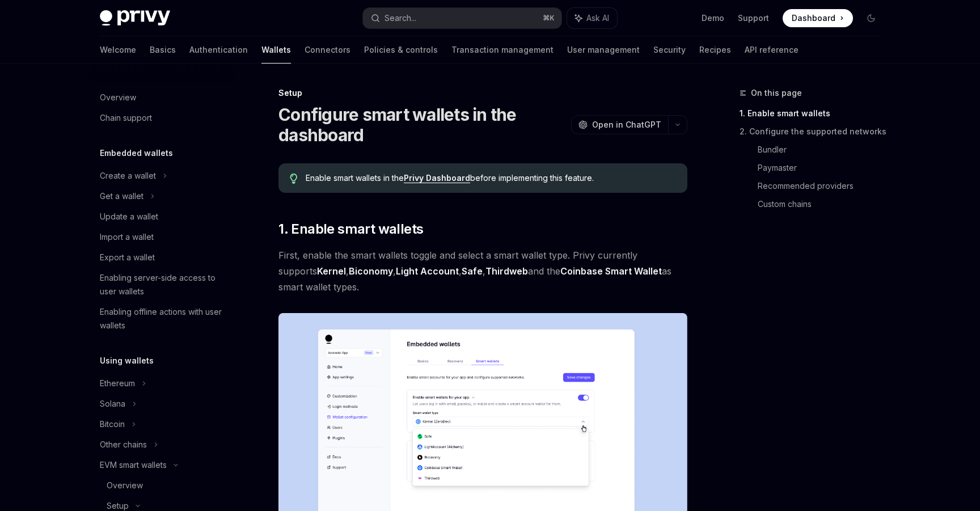 The height and width of the screenshot is (511, 980). I want to click on a: Paymaster, so click(823, 168).